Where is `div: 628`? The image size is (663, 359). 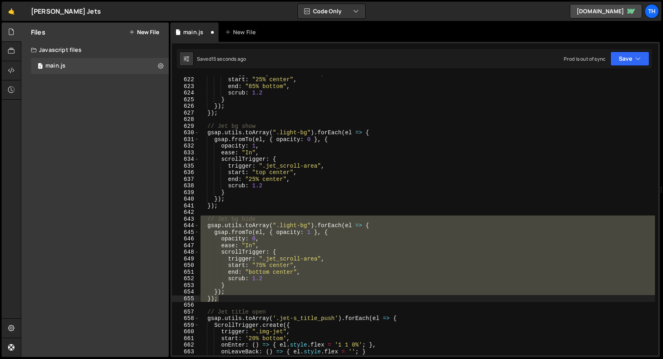
div: 628 is located at coordinates (186, 119).